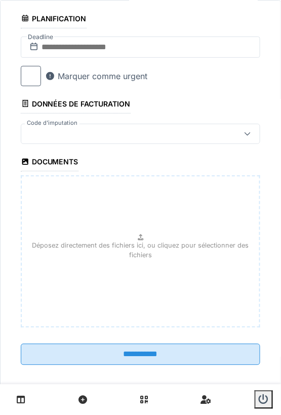  Describe the element at coordinates (140, 250) in the screenshot. I see `p: Déposez directement des fichiers ici, ou cliquez pour sélectionner des fichiers` at that location.